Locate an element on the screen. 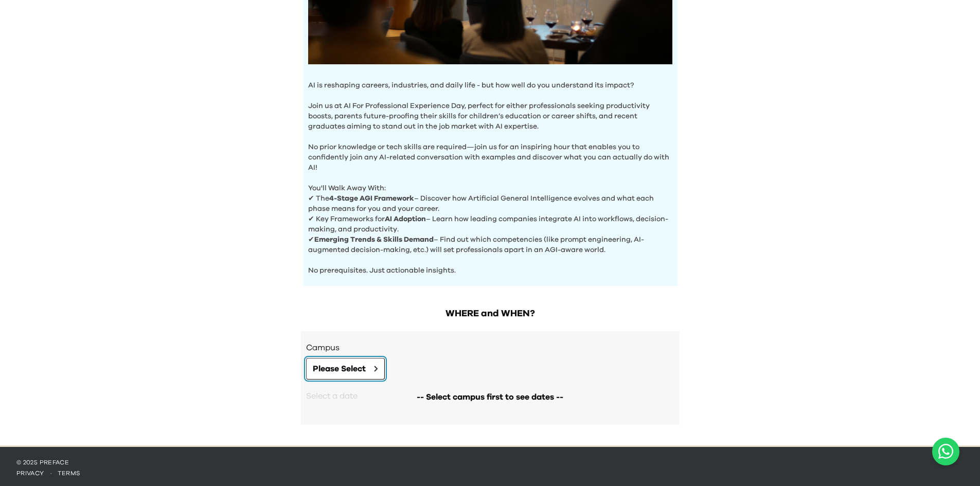 Image resolution: width=980 pixels, height=486 pixels. p: You'll Walk Away With: is located at coordinates (490, 183).